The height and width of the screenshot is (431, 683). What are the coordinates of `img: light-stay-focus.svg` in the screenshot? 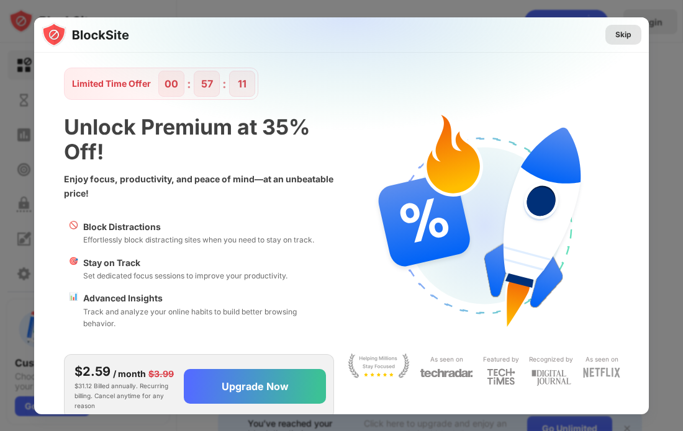 It's located at (379, 366).